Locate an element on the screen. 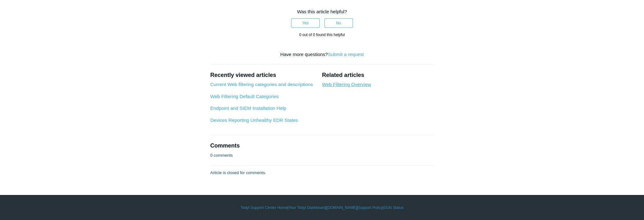 The image size is (644, 220). a: Endpoint and SIEM Installation Help is located at coordinates (248, 108).